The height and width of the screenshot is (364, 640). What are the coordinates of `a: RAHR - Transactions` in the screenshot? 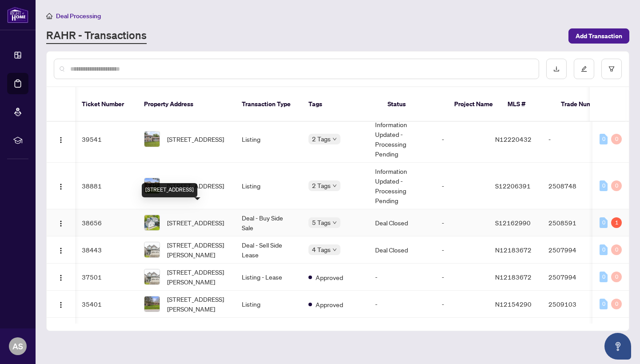 It's located at (97, 36).